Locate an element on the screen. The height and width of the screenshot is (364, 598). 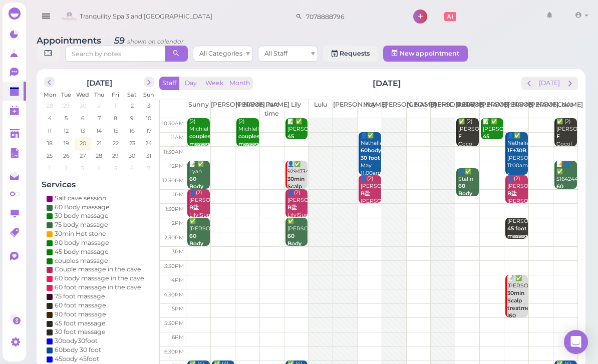
div: Open Intercom Messenger is located at coordinates (576, 342).